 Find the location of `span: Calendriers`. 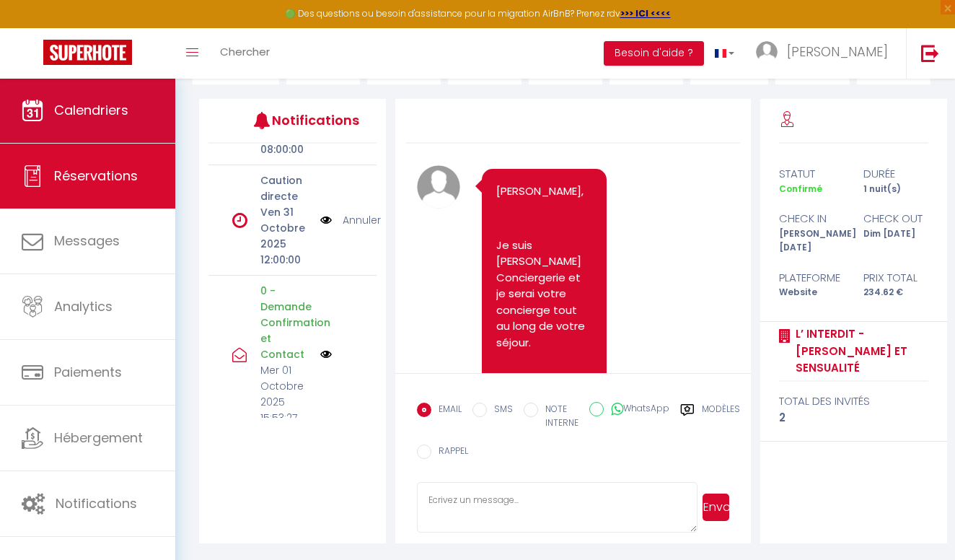

span: Calendriers is located at coordinates (91, 110).